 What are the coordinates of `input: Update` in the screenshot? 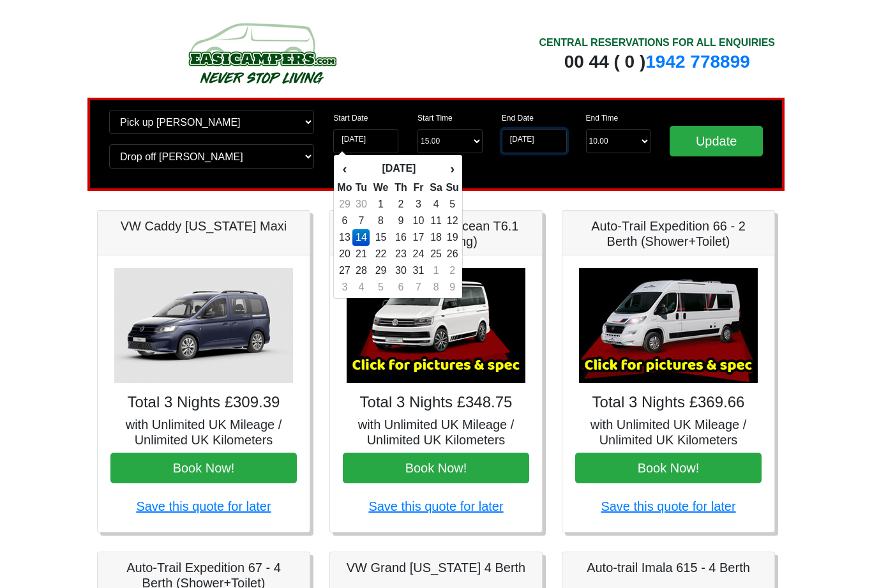 It's located at (716, 141).